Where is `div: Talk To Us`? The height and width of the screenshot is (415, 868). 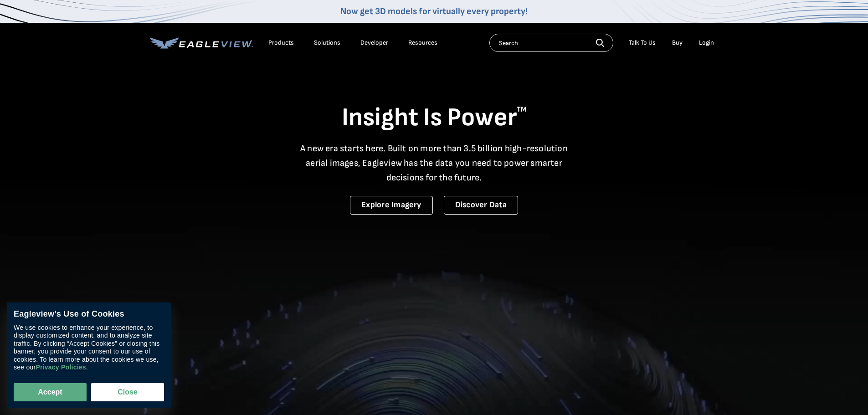 div: Talk To Us is located at coordinates (642, 43).